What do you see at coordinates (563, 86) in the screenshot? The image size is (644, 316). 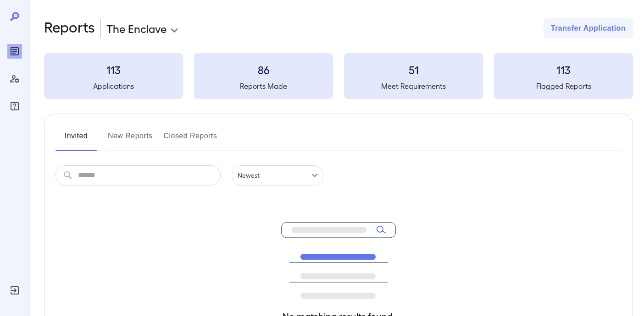 I see `h5: Flagged Reports` at bounding box center [563, 86].